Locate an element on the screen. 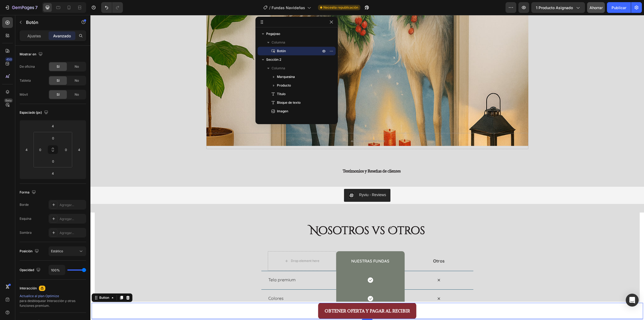 The image size is (644, 320). img: CJed0K2x44sDEAE=.png is located at coordinates (261, 180).